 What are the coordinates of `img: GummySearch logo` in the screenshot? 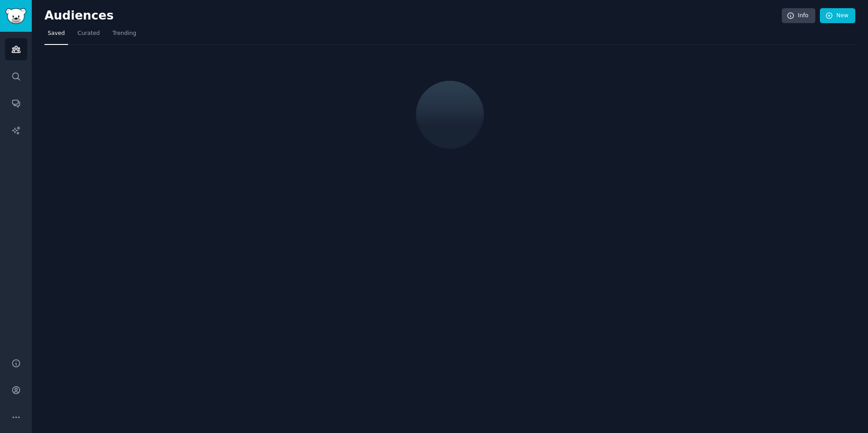 It's located at (16, 16).